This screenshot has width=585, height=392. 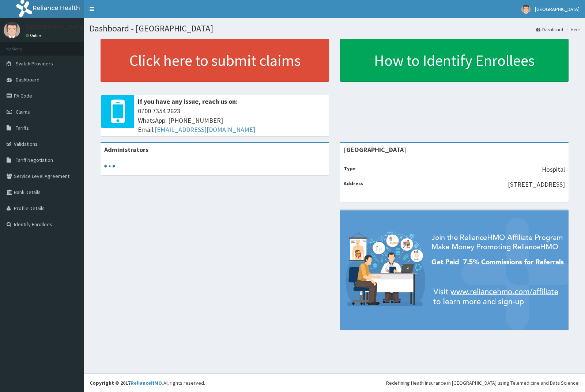 What do you see at coordinates (571, 29) in the screenshot?
I see `li: Here` at bounding box center [571, 29].